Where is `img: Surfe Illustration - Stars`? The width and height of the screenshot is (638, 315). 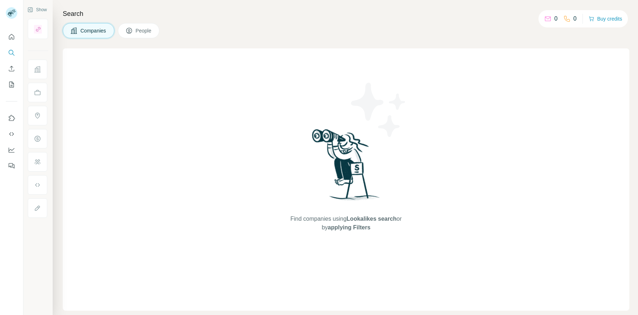 img: Surfe Illustration - Stars is located at coordinates (379, 110).